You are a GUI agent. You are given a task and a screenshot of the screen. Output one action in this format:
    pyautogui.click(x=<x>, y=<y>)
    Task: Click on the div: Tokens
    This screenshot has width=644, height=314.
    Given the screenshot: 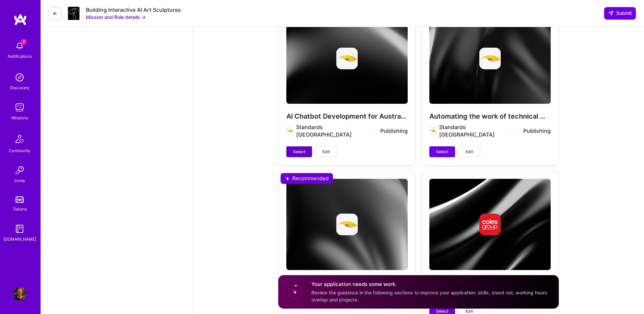 What is the action you would take?
    pyautogui.click(x=20, y=209)
    